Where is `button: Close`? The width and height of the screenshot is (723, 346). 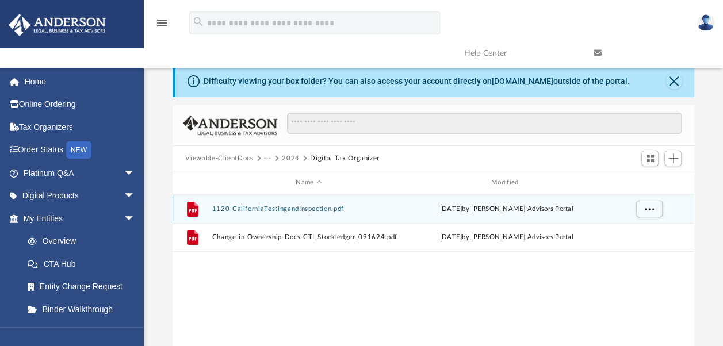
button: Close is located at coordinates (674, 81).